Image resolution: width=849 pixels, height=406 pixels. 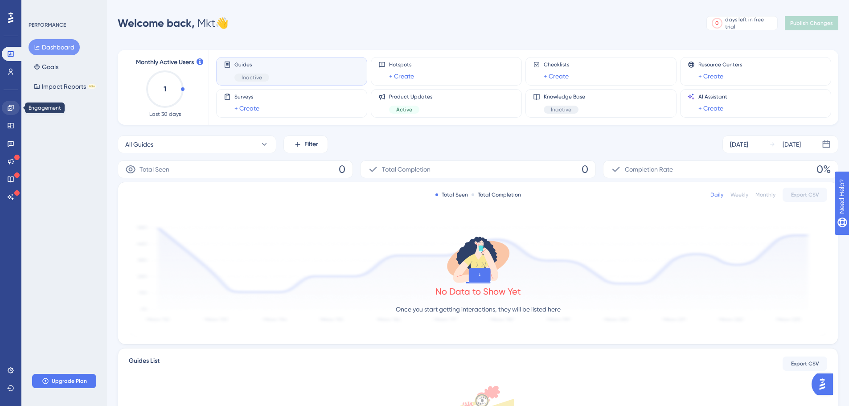 What do you see at coordinates (452, 195) in the screenshot?
I see `div: Total Seen` at bounding box center [452, 195].